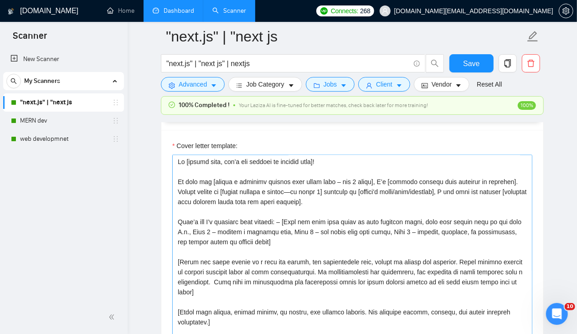  I want to click on span: Client, so click(384, 84).